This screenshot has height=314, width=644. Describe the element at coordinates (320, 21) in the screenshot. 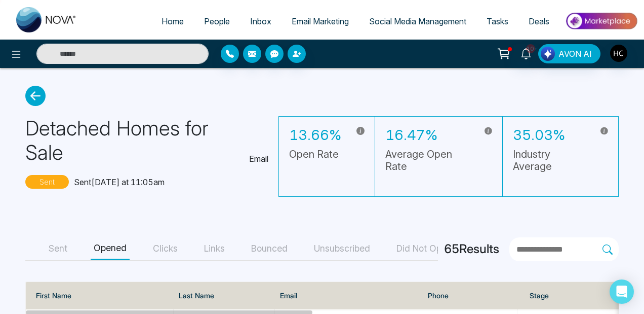

I see `a: Email Marketing` at that location.